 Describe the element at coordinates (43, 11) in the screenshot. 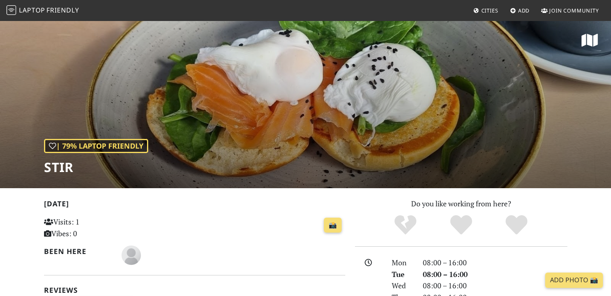

I see `a: LaptopFriendly LaptopFriendly` at that location.